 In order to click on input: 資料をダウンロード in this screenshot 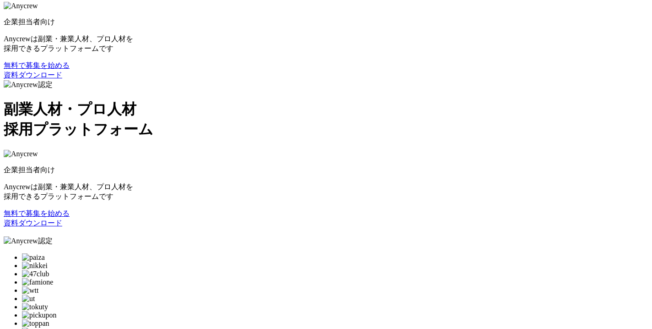, I will do `click(323, 233)`.